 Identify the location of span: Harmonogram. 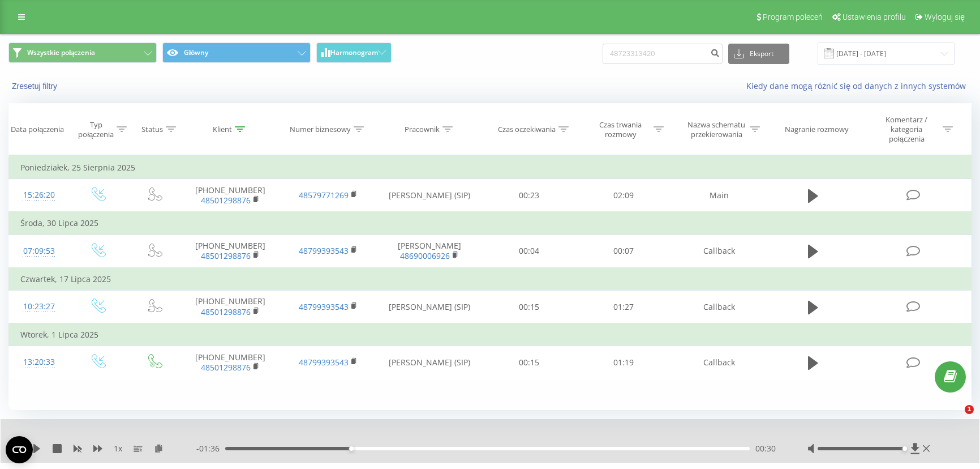
(354, 52).